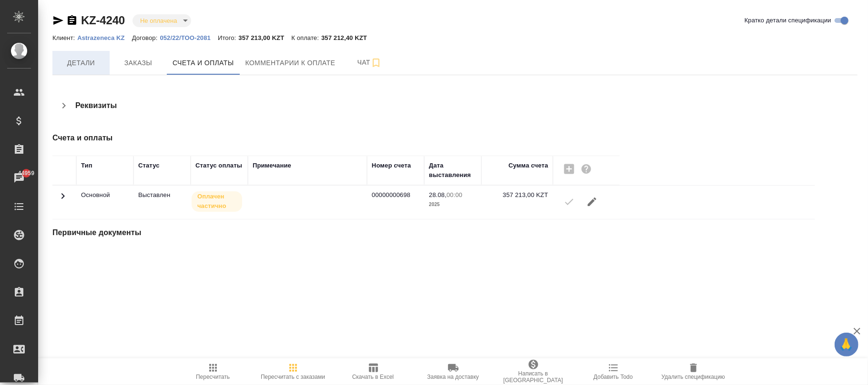  I want to click on button: Редактировать, so click(592, 202).